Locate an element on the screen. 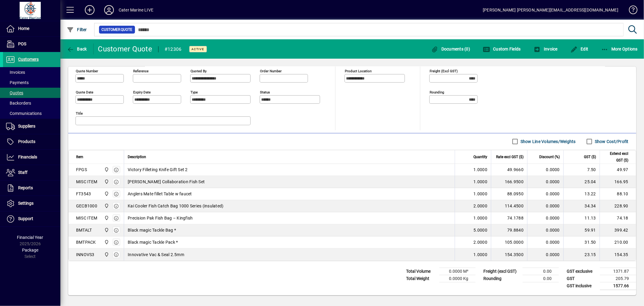 The width and height of the screenshot is (644, 306). td: 59.91 is located at coordinates (581, 230).